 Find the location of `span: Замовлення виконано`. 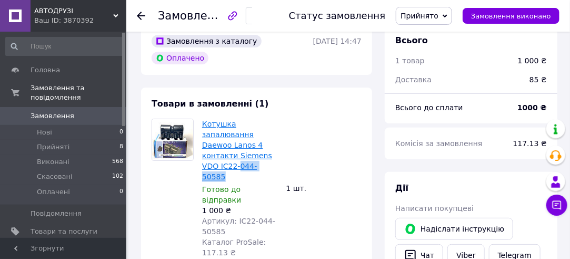

span: Замовлення виконано is located at coordinates (511, 16).